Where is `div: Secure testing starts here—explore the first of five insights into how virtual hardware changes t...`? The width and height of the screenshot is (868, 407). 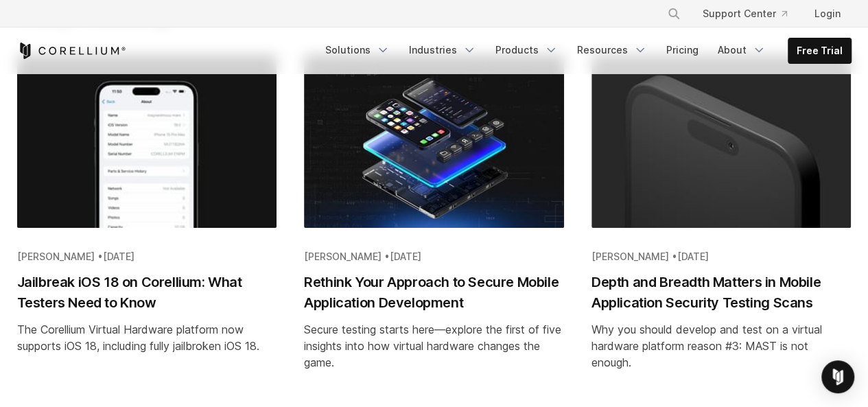
div: Secure testing starts here—explore the first of five insights into how virtual hardware changes t... is located at coordinates (433, 346).